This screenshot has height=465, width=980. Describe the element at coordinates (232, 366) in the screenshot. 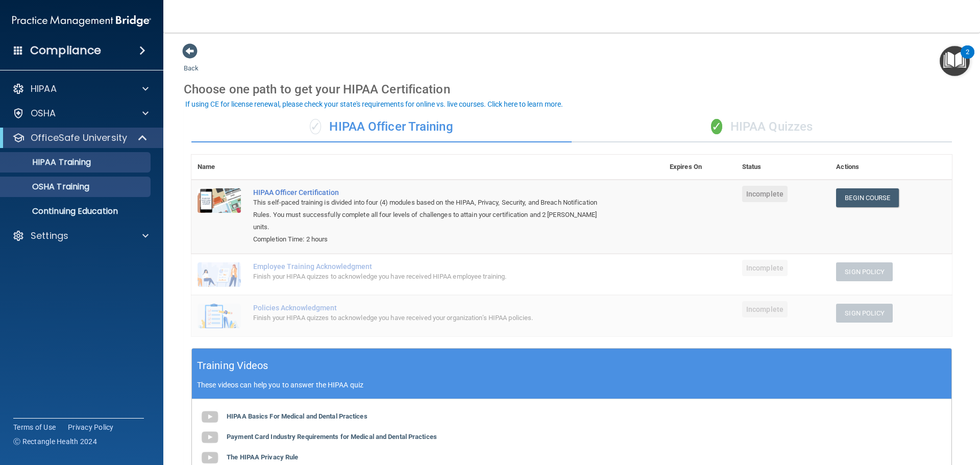

I see `h5: Training Videos` at that location.